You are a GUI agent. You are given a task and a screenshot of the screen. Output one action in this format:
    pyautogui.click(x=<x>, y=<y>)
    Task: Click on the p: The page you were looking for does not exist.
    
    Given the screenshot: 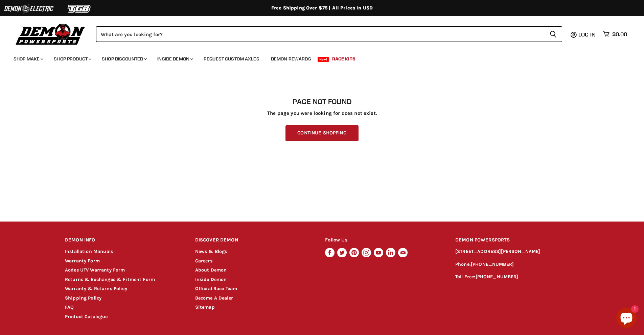 What is the action you would take?
    pyautogui.click(x=322, y=113)
    